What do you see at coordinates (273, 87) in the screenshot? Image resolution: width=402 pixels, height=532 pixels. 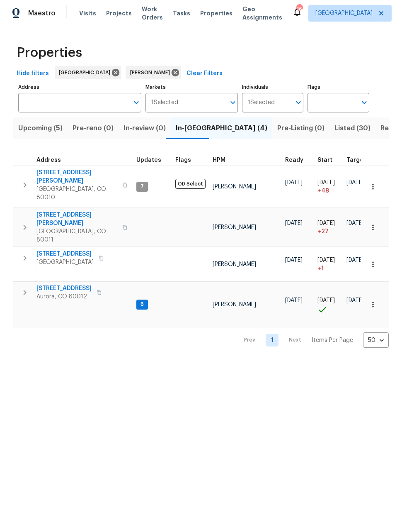 I see `label: Individuals` at bounding box center [273, 87].